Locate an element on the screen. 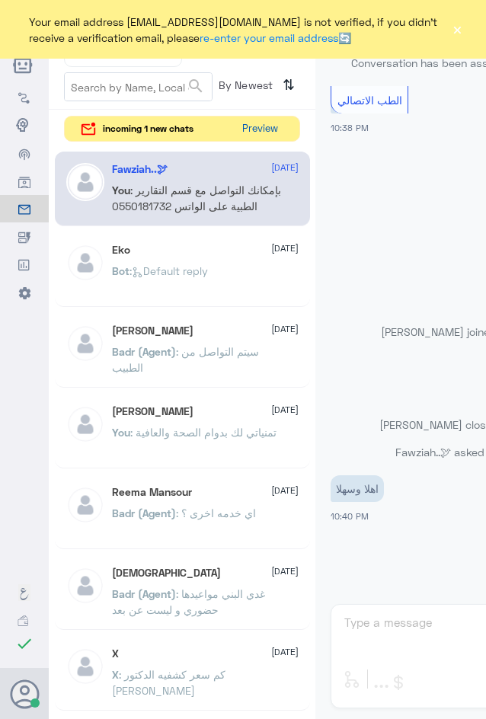  button: Preview is located at coordinates (260, 129).